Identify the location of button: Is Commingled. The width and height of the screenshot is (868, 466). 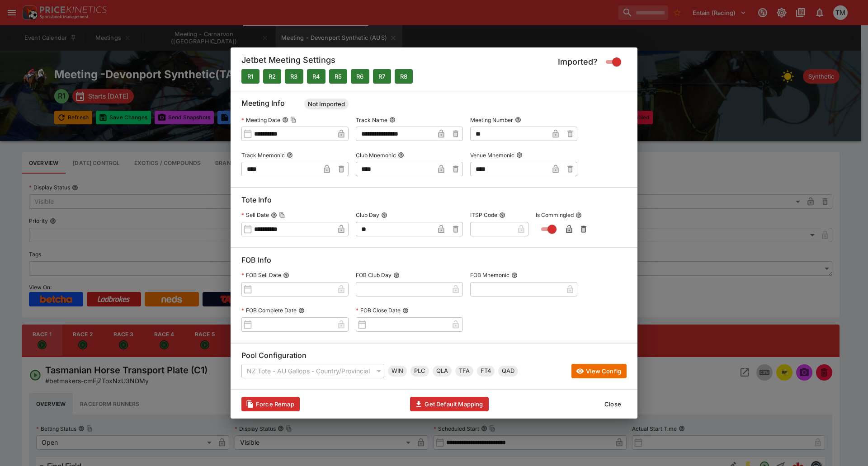
(579, 215).